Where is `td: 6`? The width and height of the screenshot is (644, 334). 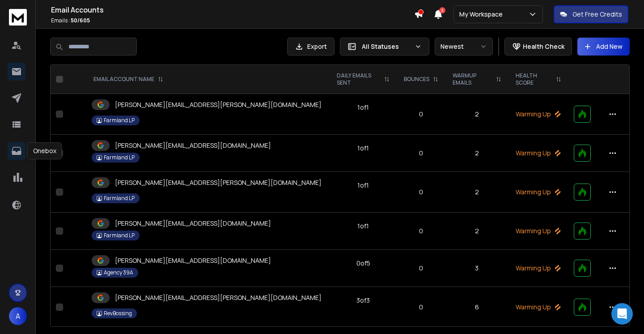
td: 6 is located at coordinates (477, 307).